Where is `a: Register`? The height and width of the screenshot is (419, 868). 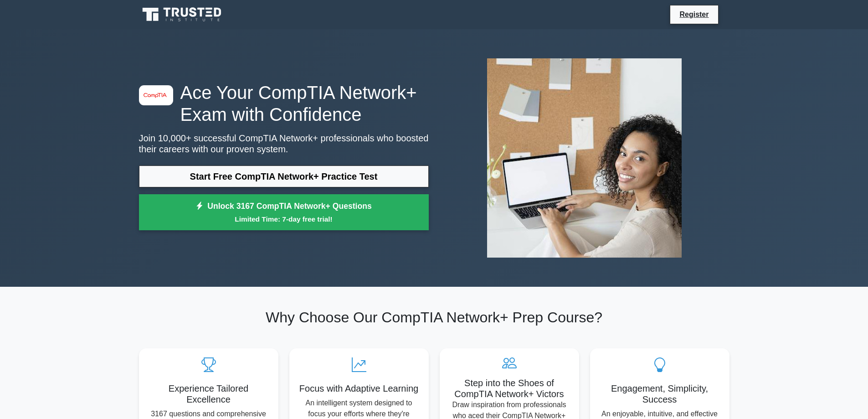 a: Register is located at coordinates (695, 14).